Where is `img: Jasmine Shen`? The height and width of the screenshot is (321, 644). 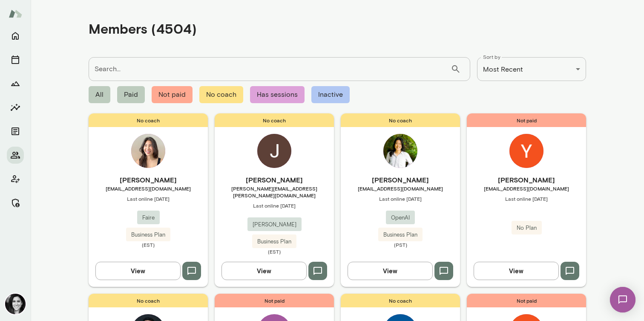 img: Jasmine Shen is located at coordinates (148, 151).